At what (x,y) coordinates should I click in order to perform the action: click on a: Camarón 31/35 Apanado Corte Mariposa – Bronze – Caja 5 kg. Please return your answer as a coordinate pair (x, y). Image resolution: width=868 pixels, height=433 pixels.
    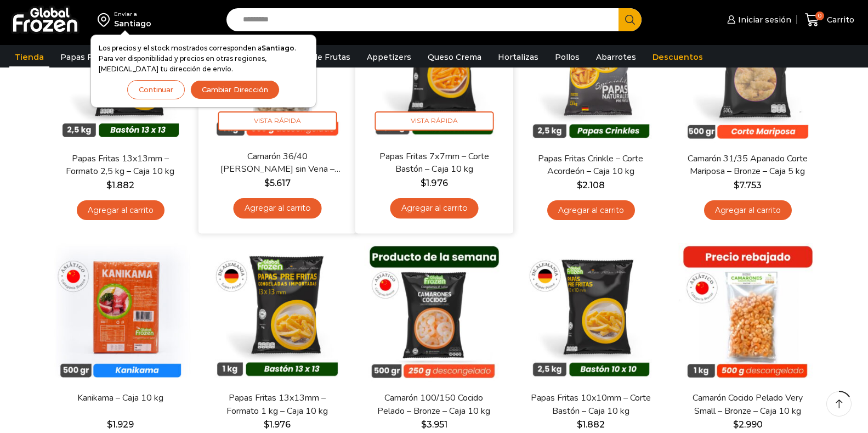
    Looking at the image, I should click on (747, 165).